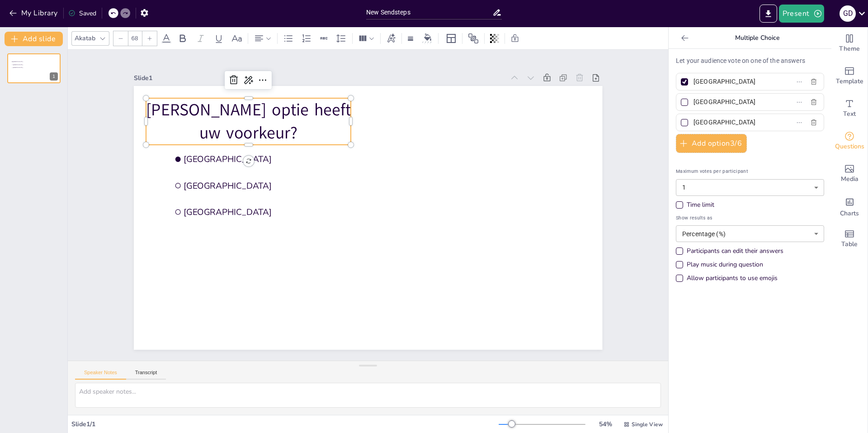  I want to click on div: Add ready made slides, so click(850, 76).